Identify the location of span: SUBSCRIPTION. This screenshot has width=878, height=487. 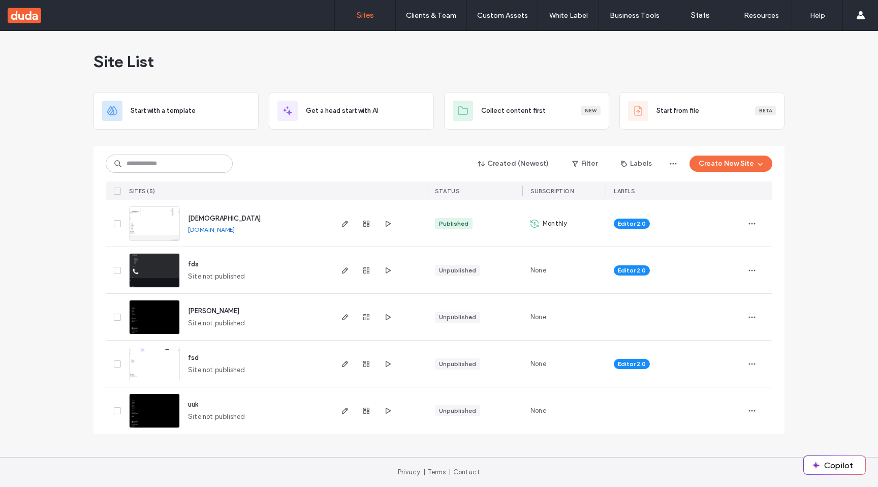
(552, 191).